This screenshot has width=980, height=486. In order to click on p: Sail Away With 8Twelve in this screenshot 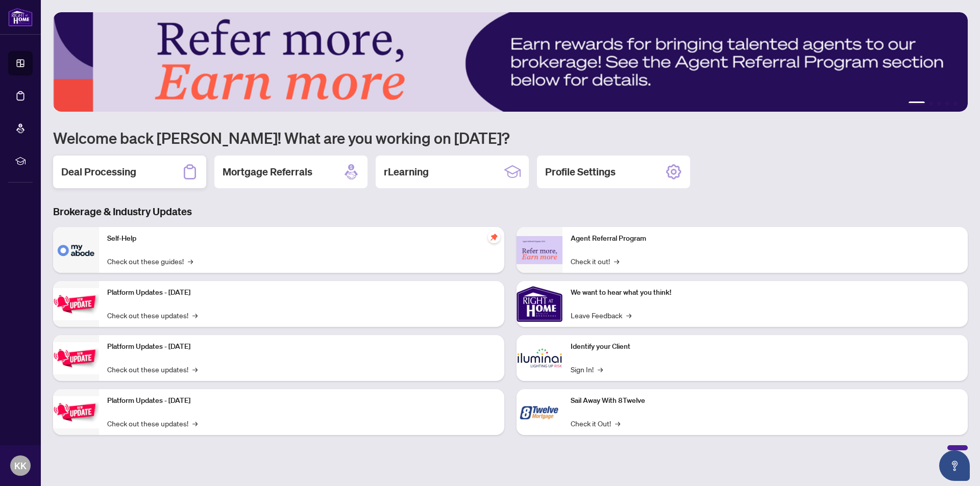, I will do `click(765, 401)`.